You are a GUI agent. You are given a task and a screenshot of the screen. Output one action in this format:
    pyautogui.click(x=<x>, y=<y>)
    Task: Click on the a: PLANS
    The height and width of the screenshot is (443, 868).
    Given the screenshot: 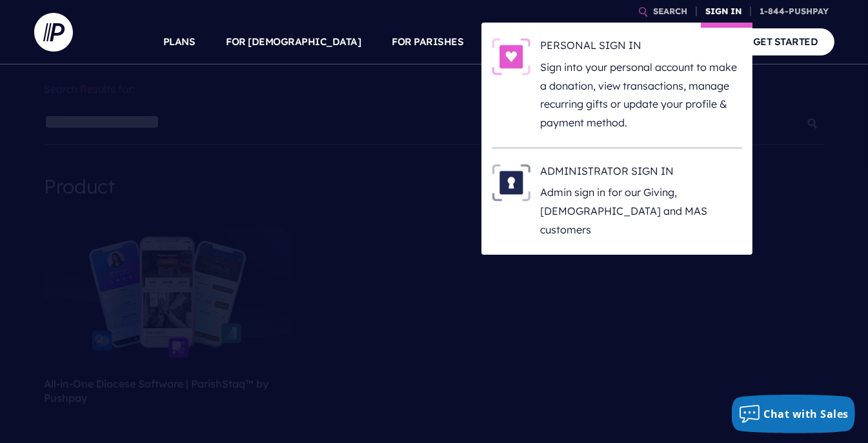 What is the action you would take?
    pyautogui.click(x=180, y=42)
    